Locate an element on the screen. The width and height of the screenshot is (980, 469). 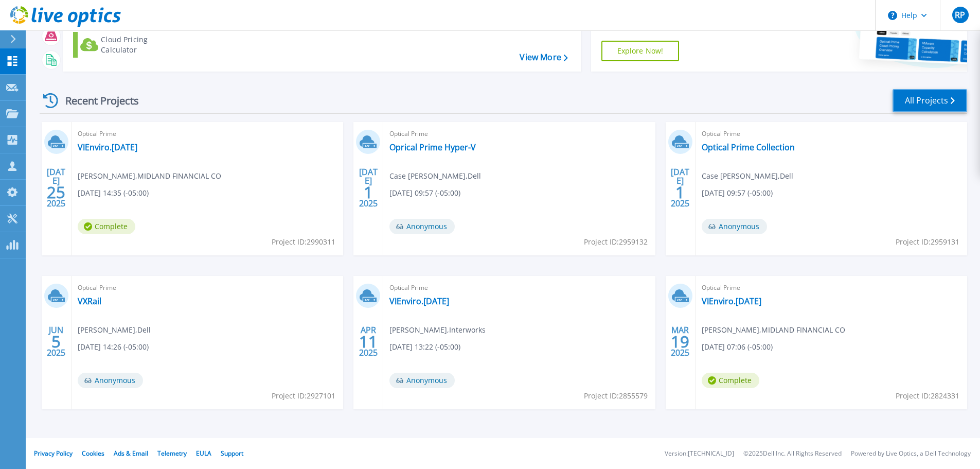
span: Project ID: 2959132 is located at coordinates (615, 242).